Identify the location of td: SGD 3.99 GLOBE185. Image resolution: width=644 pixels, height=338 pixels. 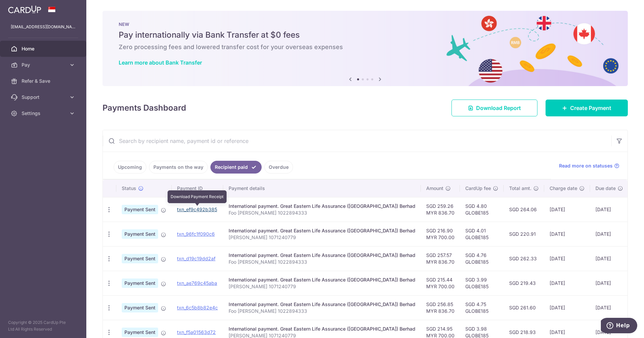
(481, 283).